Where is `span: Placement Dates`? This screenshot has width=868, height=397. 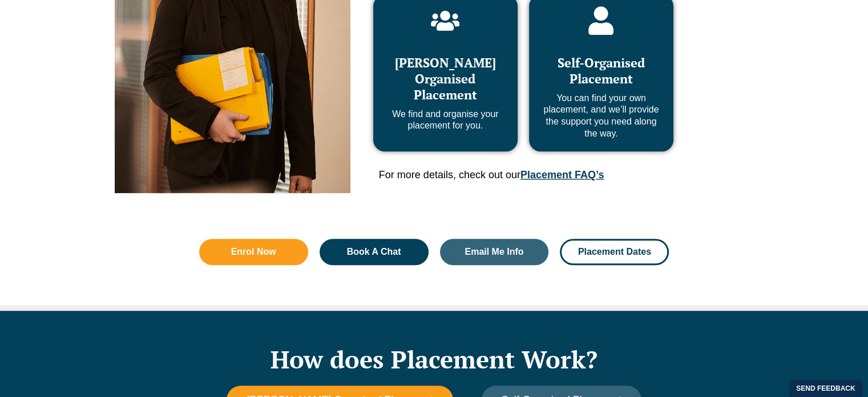
span: Placement Dates is located at coordinates (615, 251).